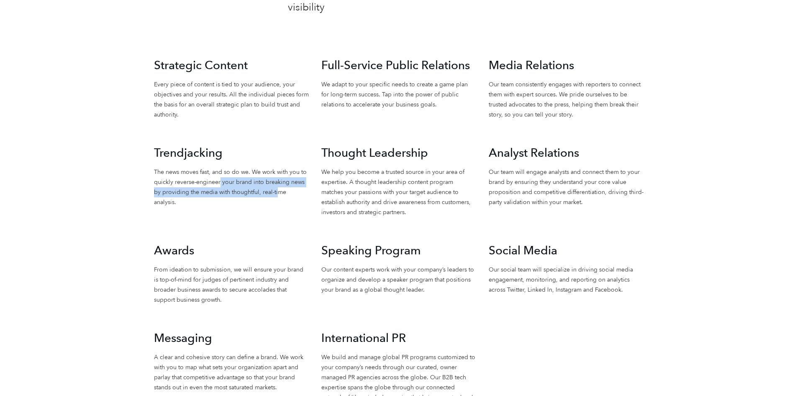  What do you see at coordinates (231, 100) in the screenshot?
I see `p: Every piece of content is tied to your audience, your objectives and your results. All the indivi...` at bounding box center [231, 100].